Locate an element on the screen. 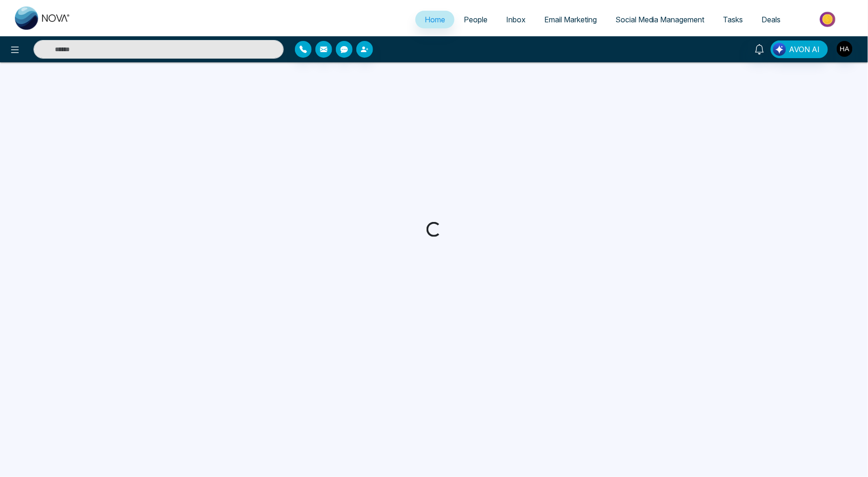 The image size is (868, 477). a: Email Marketing is located at coordinates (570, 19).